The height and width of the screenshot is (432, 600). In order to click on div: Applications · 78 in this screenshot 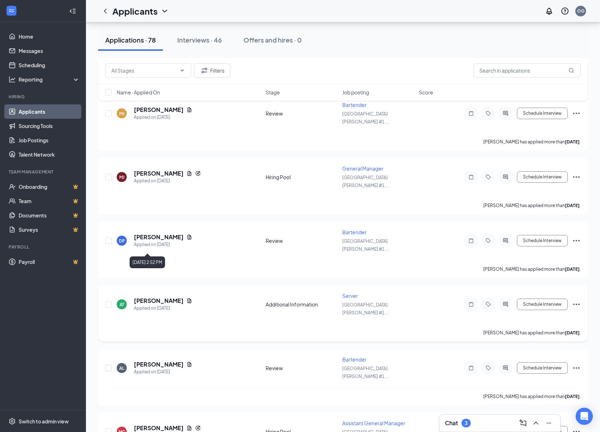, I will do `click(130, 40)`.